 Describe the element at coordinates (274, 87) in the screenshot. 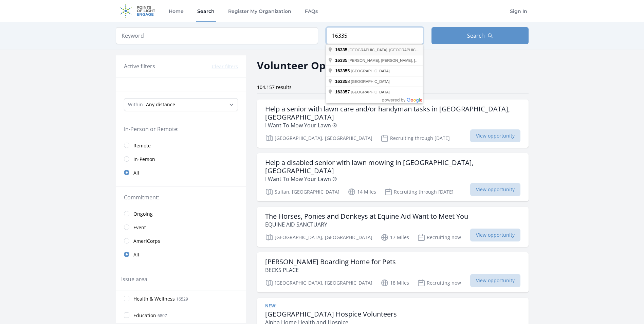

I see `span: 104,157 results` at that location.